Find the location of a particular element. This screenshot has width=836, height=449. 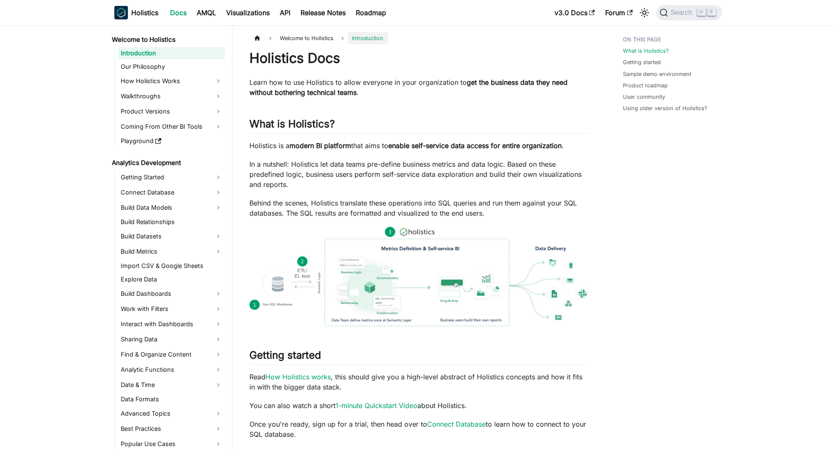

a: Advanced Topics is located at coordinates (171, 414).